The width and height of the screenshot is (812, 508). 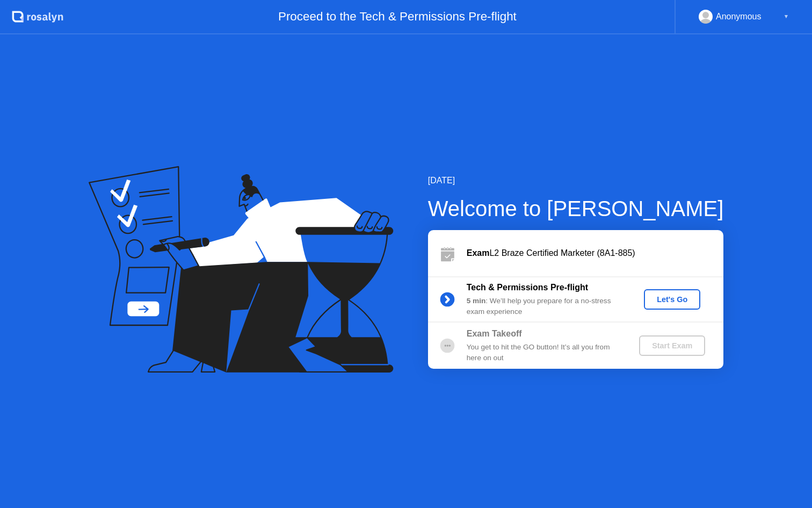 What do you see at coordinates (739, 17) in the screenshot?
I see `div: Anonymous` at bounding box center [739, 17].